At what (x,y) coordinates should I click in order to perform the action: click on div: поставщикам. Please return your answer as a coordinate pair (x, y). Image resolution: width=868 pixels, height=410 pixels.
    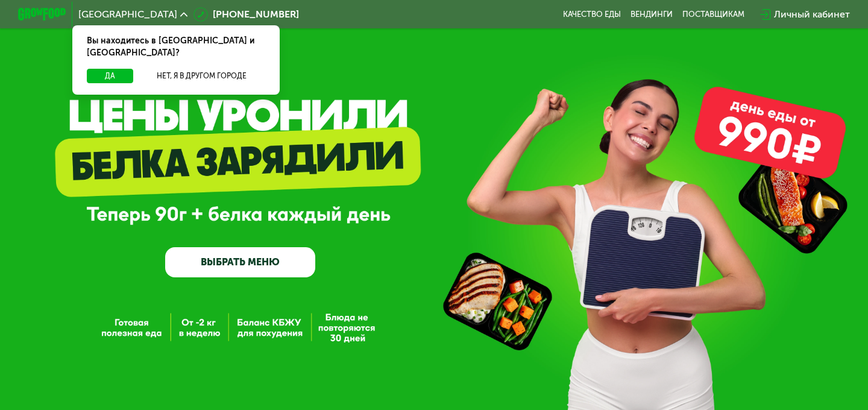
    Looking at the image, I should click on (713, 15).